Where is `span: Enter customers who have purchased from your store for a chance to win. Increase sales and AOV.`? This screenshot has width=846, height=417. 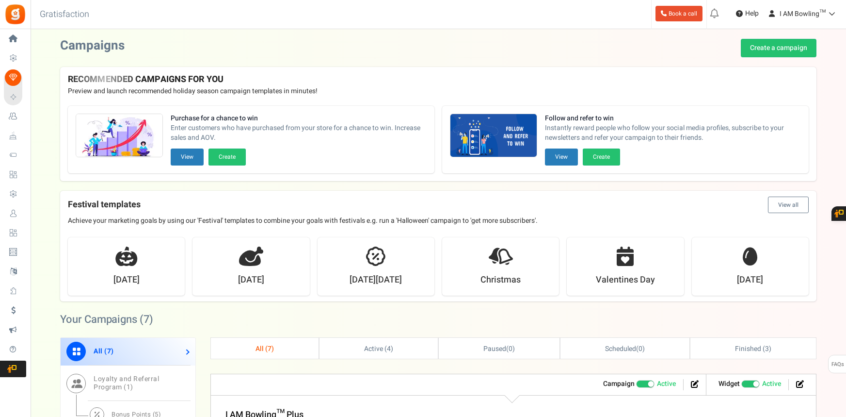 span: Enter customers who have purchased from your store for a chance to win. Increase sales and AOV. is located at coordinates (299, 133).